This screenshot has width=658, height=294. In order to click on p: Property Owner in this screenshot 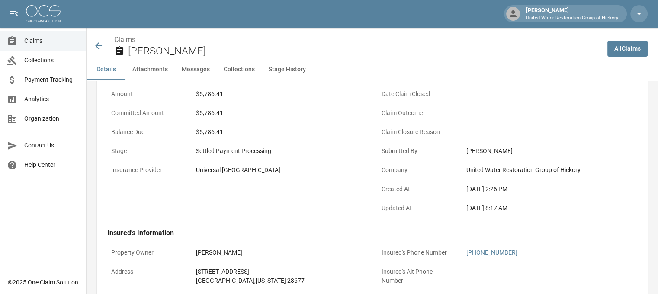, I will do `click(146, 252)`.